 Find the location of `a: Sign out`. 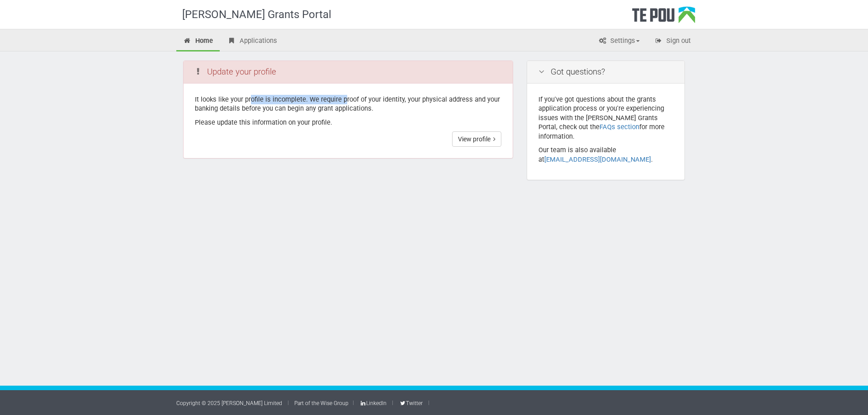

a: Sign out is located at coordinates (672, 41).